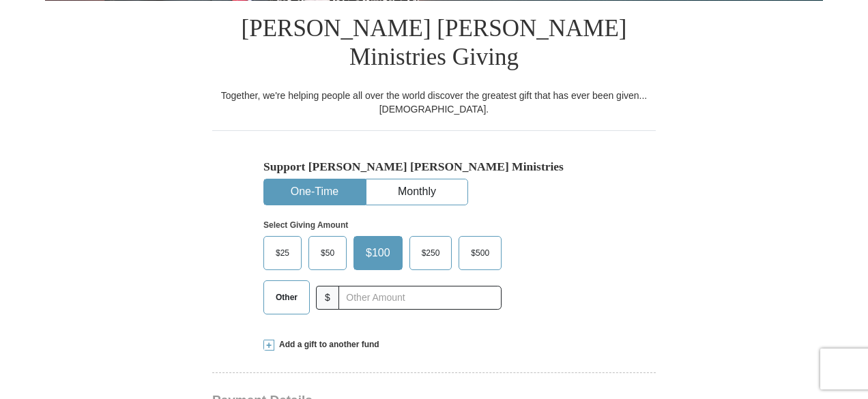 The height and width of the screenshot is (399, 868). I want to click on span: Add a gift to another fund, so click(327, 345).